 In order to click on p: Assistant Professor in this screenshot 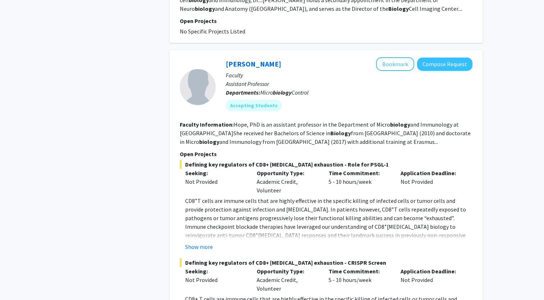, I will do `click(349, 84)`.